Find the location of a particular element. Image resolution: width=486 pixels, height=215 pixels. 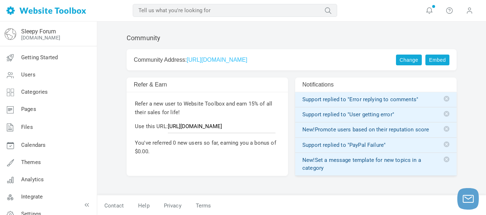

h2: Community Address: is located at coordinates (260, 59).